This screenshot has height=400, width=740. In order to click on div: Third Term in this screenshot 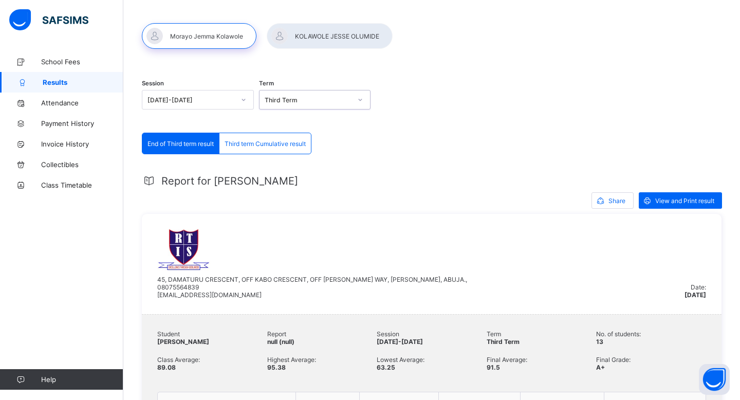, I will do `click(309, 100)`.